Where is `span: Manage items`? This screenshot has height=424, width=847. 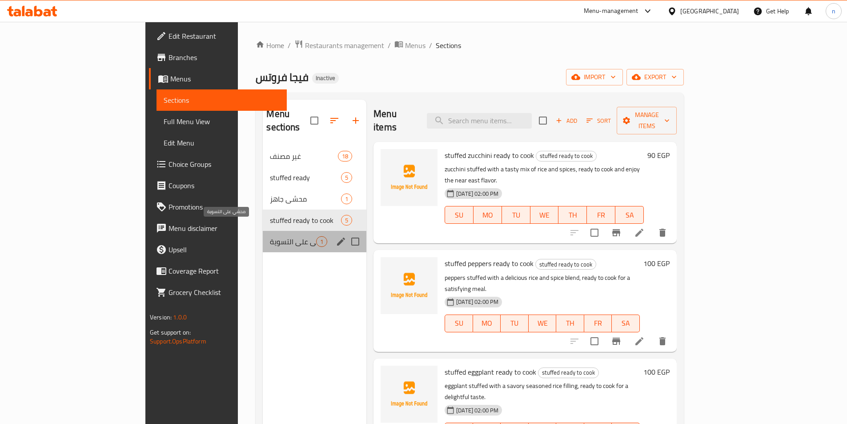
span: Manage items is located at coordinates (646, 120).